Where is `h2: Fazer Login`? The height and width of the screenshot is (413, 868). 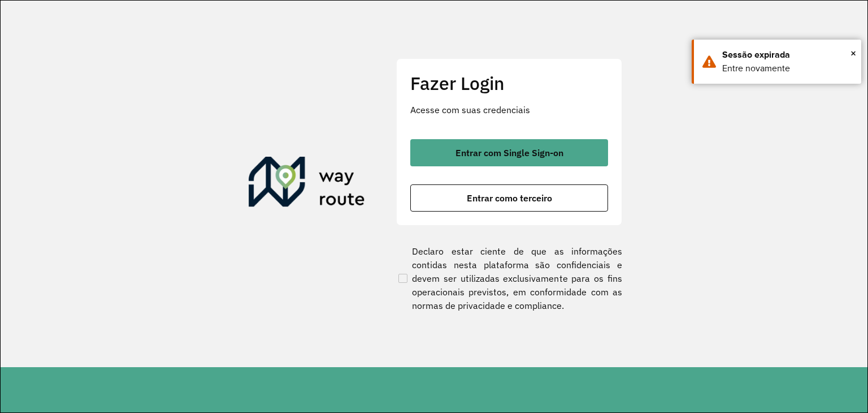
h2: Fazer Login is located at coordinates (509, 83).